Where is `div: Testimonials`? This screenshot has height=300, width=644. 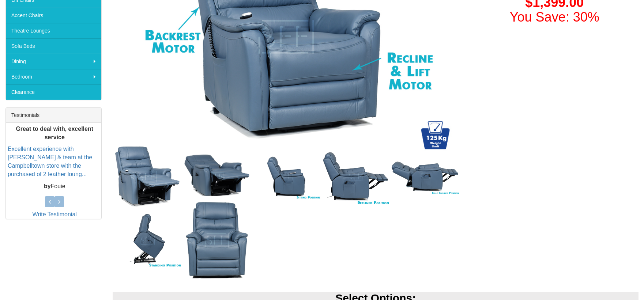 div: Testimonials is located at coordinates (54, 115).